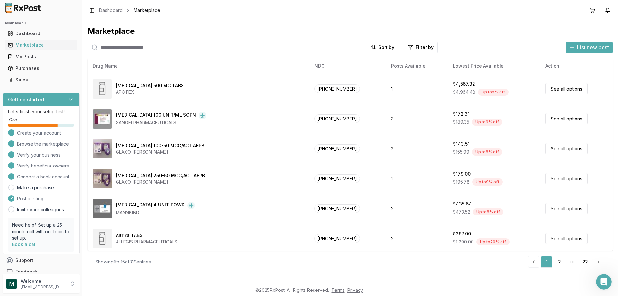 Image resolution: width=618 pixels, height=296 pixels. Describe the element at coordinates (129, 235) in the screenshot. I see `div: Altrixa TABS` at that location.